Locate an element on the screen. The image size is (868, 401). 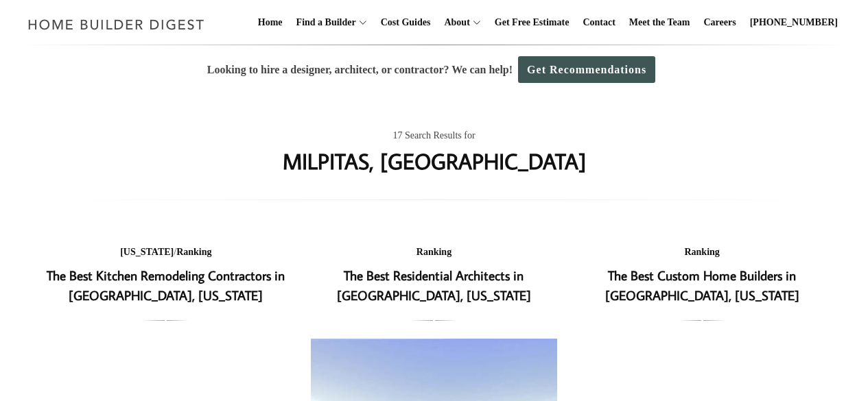
a: Contact is located at coordinates (598, 23).